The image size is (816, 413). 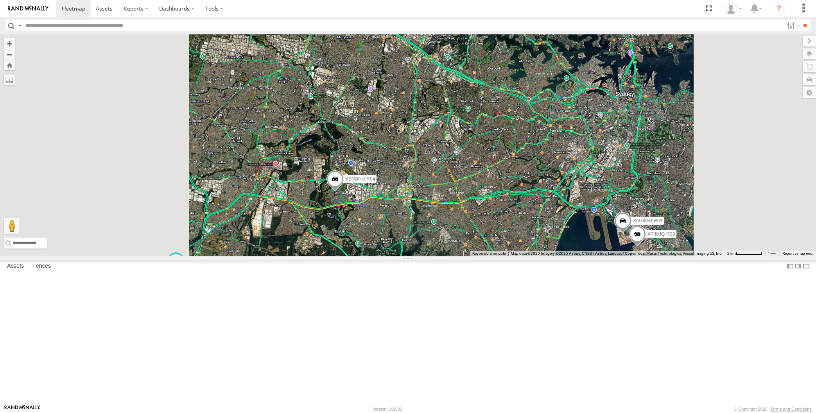 I want to click on button: Zoom out, so click(x=9, y=54).